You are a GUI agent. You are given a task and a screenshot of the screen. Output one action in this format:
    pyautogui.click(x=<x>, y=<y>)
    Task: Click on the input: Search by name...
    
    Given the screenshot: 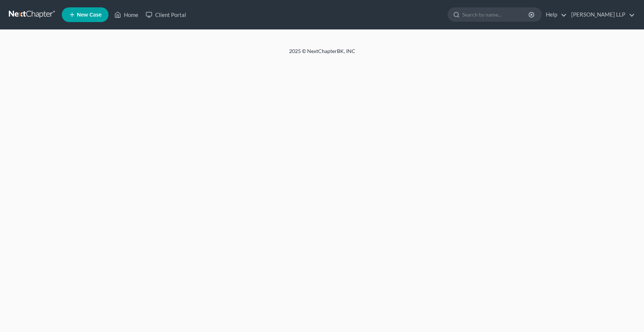 What is the action you would take?
    pyautogui.click(x=495, y=15)
    